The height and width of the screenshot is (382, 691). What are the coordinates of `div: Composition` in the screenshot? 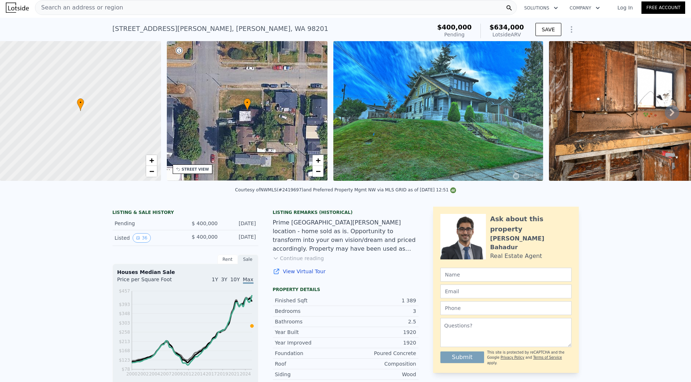 It's located at (381, 364).